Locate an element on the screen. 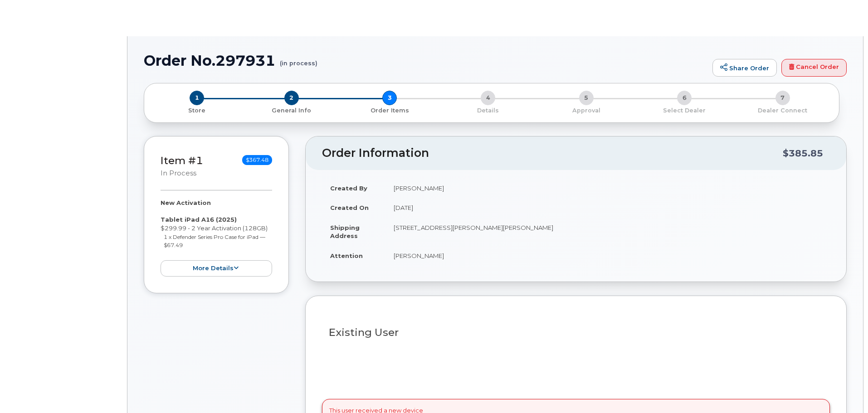  strong: Shipping Address is located at coordinates (345, 232).